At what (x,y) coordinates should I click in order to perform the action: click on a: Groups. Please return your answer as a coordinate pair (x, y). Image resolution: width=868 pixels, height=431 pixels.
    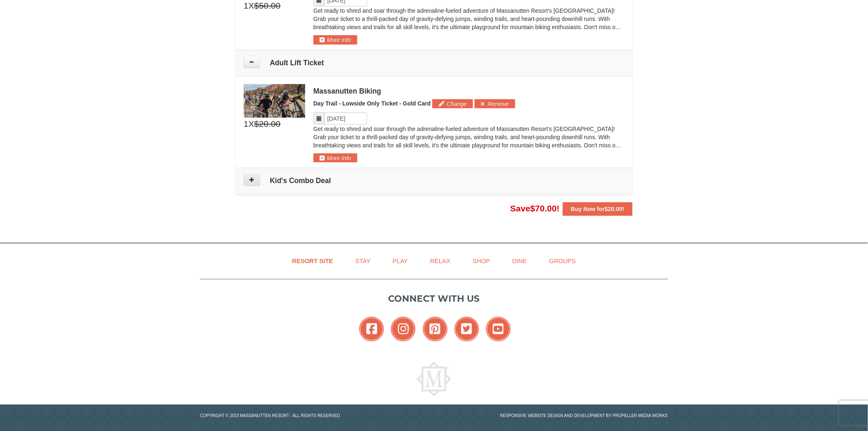
    Looking at the image, I should click on (562, 261).